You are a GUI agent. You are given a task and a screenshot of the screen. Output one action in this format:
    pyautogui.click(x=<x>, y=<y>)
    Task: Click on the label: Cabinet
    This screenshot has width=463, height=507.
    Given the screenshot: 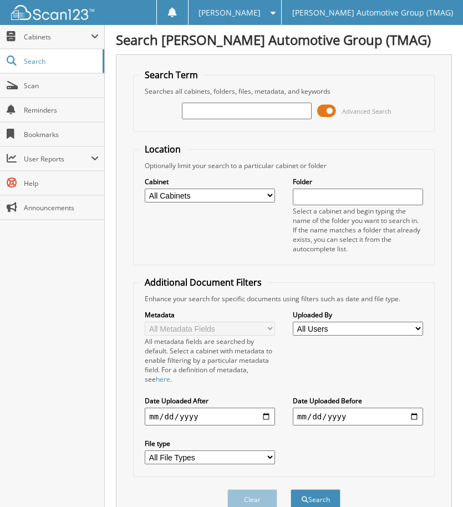 What is the action you would take?
    pyautogui.click(x=210, y=181)
    